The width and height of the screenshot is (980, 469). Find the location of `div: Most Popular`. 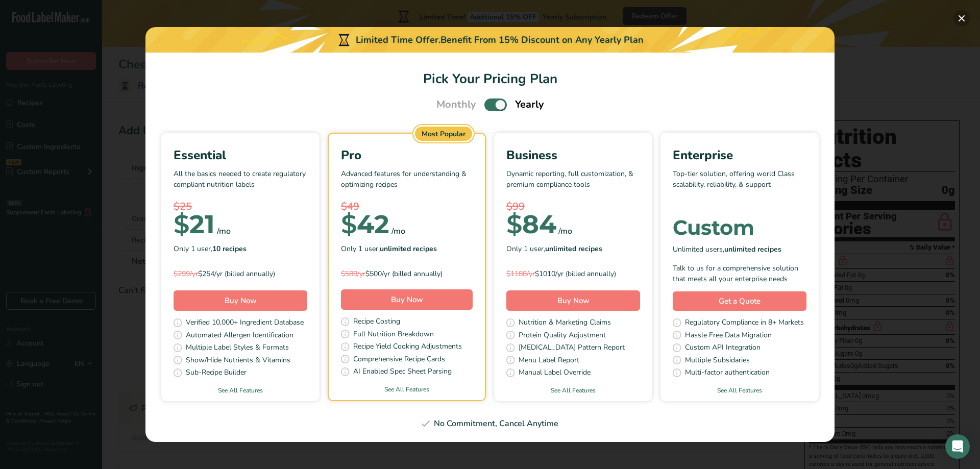

div: Most Popular is located at coordinates (444, 134).